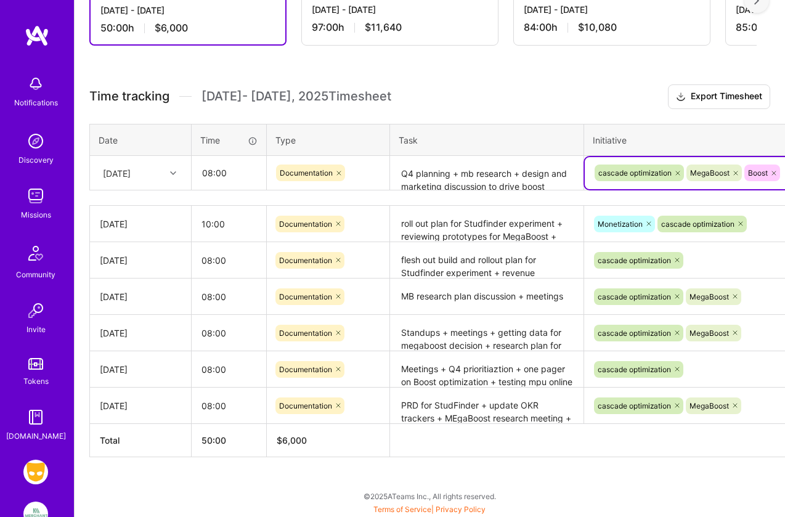  Describe the element at coordinates (681, 97) in the screenshot. I see `i: icon Download` at that location.